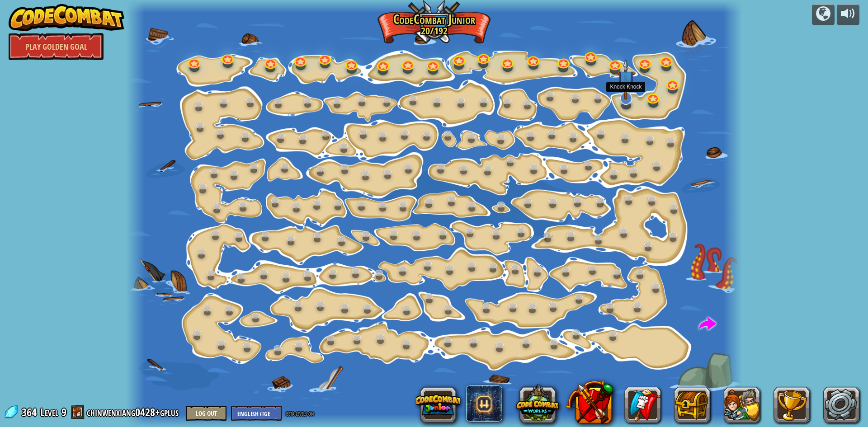  Describe the element at coordinates (49, 412) in the screenshot. I see `span: Level` at that location.